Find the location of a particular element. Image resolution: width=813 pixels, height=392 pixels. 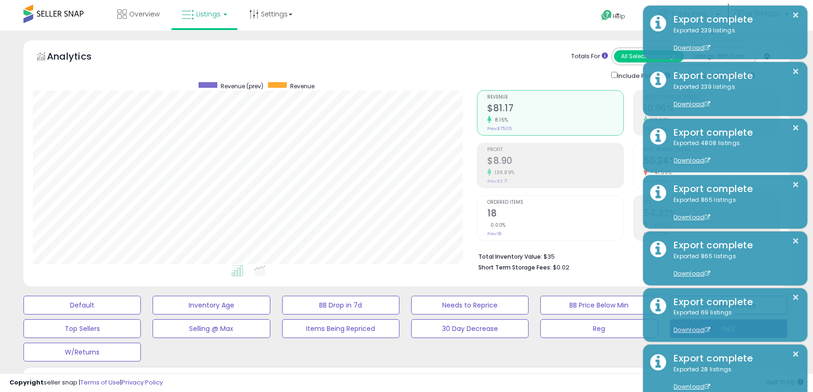

span: Help is located at coordinates (619, 16).